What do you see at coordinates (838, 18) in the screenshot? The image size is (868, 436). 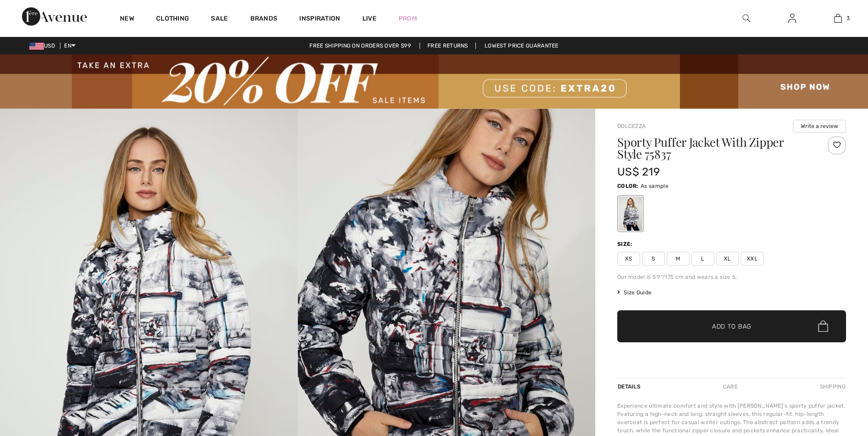 I see `a: 3` at bounding box center [838, 18].